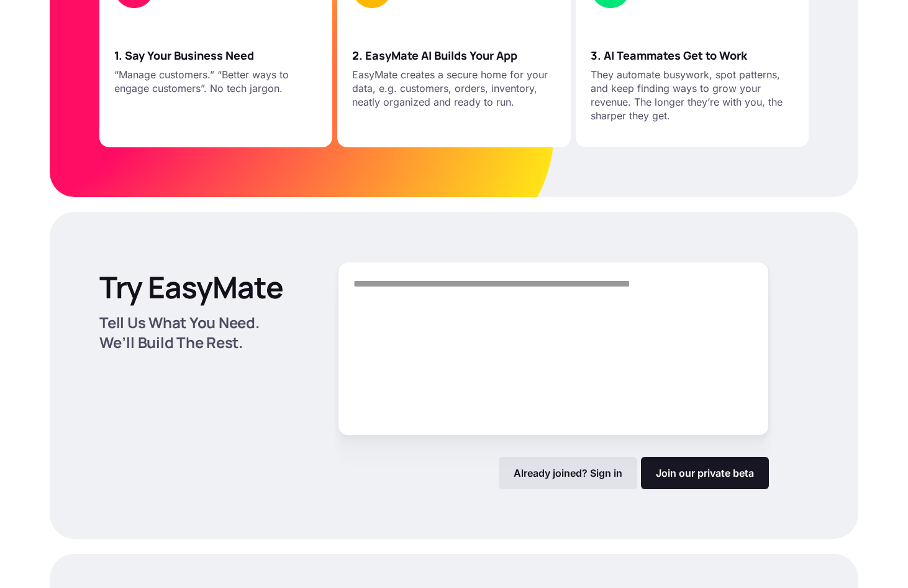 The image size is (908, 588). I want to click on p: Tell Us What You Need. We’ll Build The Rest., so click(198, 333).